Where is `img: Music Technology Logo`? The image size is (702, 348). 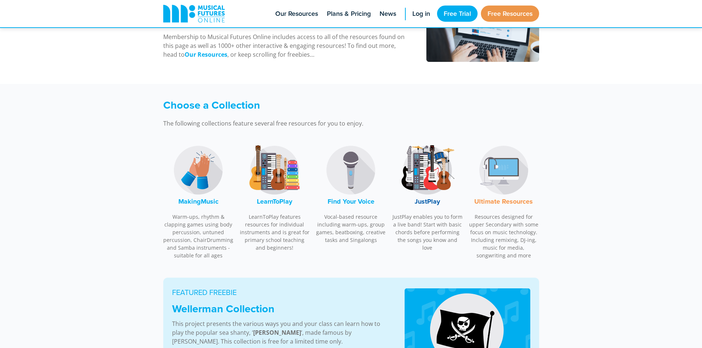
img: Music Technology Logo is located at coordinates (504, 170).